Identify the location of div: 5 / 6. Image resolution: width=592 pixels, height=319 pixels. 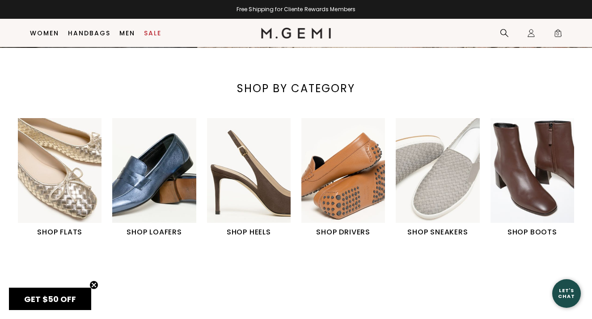
(443, 178).